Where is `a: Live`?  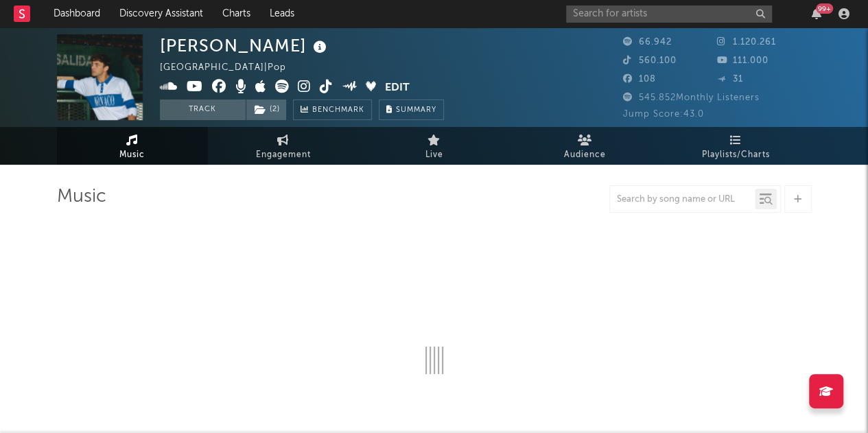 a: Live is located at coordinates (434, 145).